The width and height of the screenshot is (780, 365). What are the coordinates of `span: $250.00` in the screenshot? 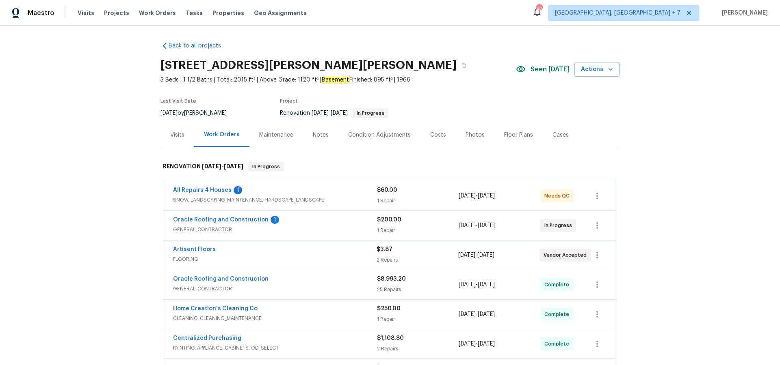 It's located at (389, 309).